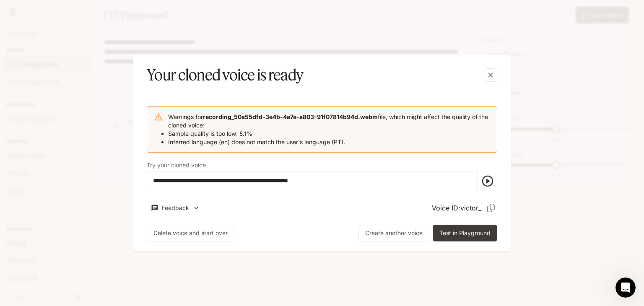 The image size is (644, 306). Describe the element at coordinates (394, 233) in the screenshot. I see `button: Create another voice` at that location.